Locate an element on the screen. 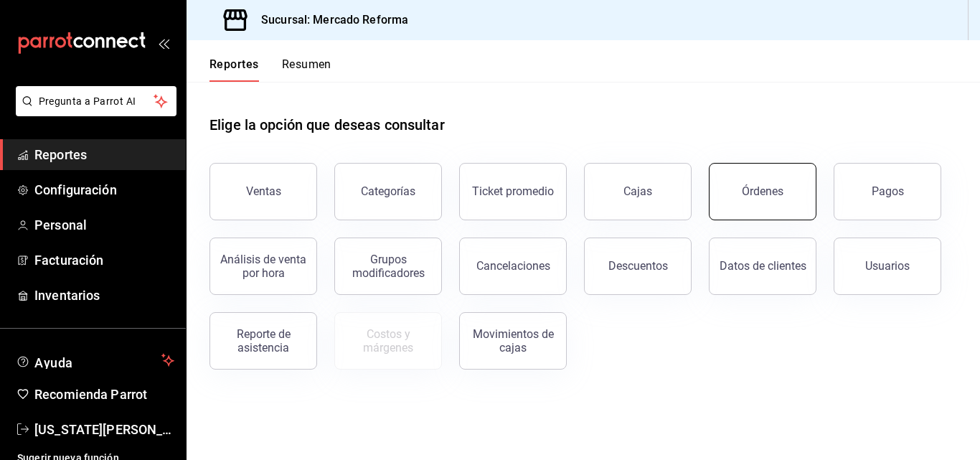 The width and height of the screenshot is (980, 460). div: Grupos modificadores is located at coordinates (388, 266).